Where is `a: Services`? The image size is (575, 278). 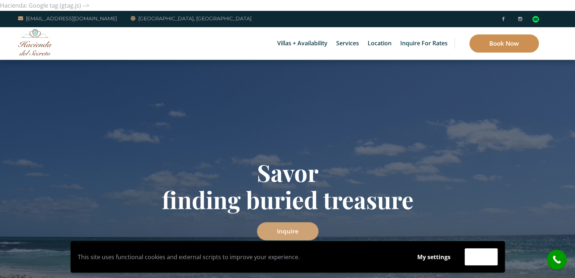 a: Services is located at coordinates (348, 43).